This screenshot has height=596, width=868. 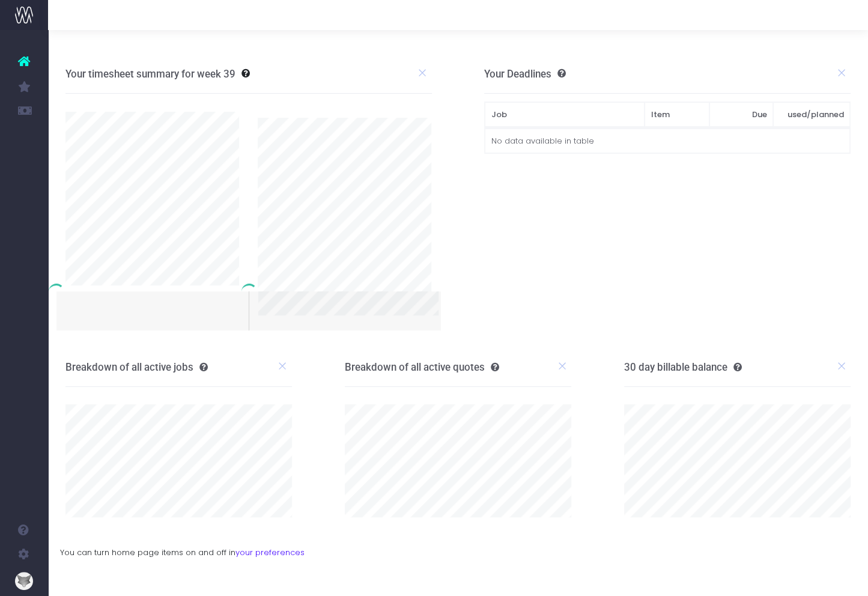 What do you see at coordinates (667, 141) in the screenshot?
I see `td: No data available in table` at bounding box center [667, 141].